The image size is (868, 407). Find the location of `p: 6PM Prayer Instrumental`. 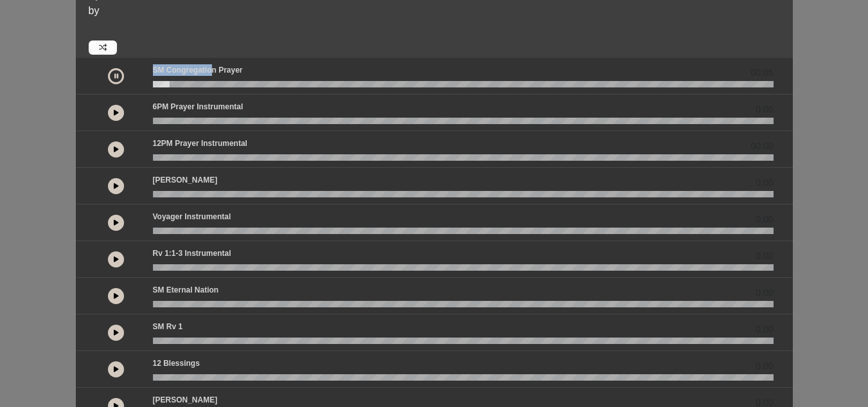

p: 6PM Prayer Instrumental is located at coordinates (197, 106).